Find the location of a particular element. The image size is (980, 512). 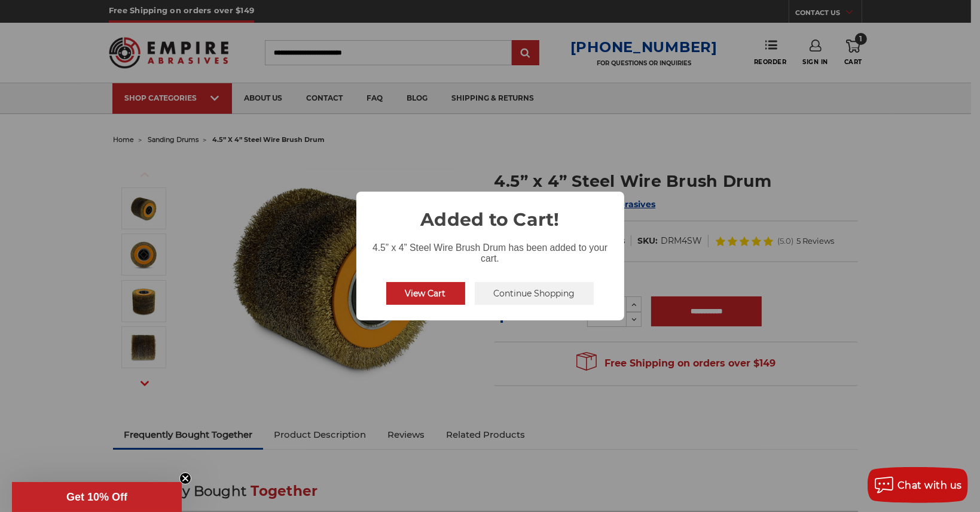

button: View Cart is located at coordinates (426, 293).